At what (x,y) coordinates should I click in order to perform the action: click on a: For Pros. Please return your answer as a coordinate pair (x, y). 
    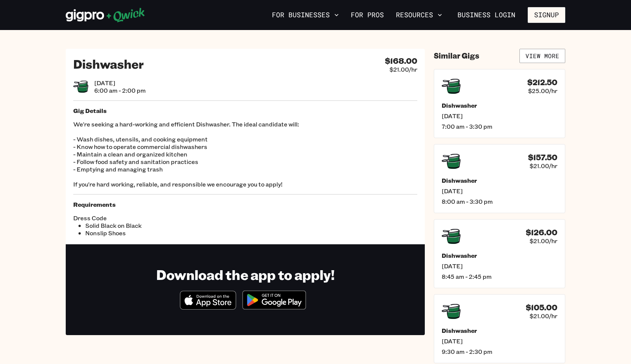
    Looking at the image, I should click on (368, 15).